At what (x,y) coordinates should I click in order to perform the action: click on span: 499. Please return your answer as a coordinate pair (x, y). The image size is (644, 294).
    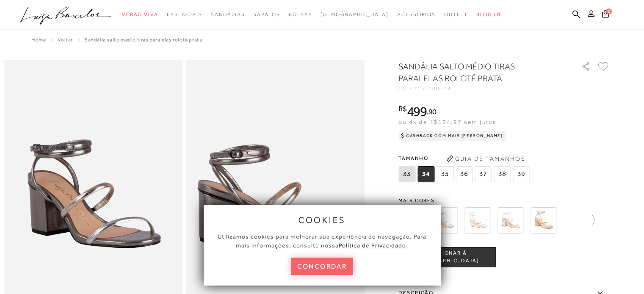
    Looking at the image, I should click on (417, 111).